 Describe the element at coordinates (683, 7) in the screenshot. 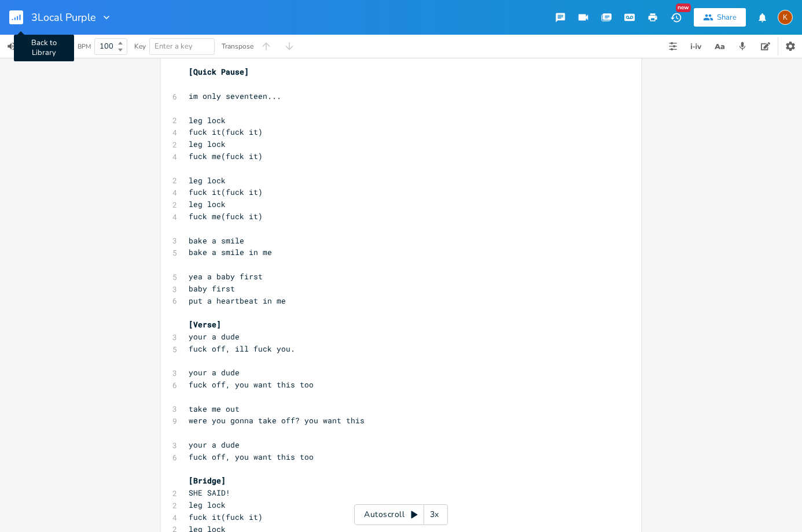

I see `div: New` at that location.